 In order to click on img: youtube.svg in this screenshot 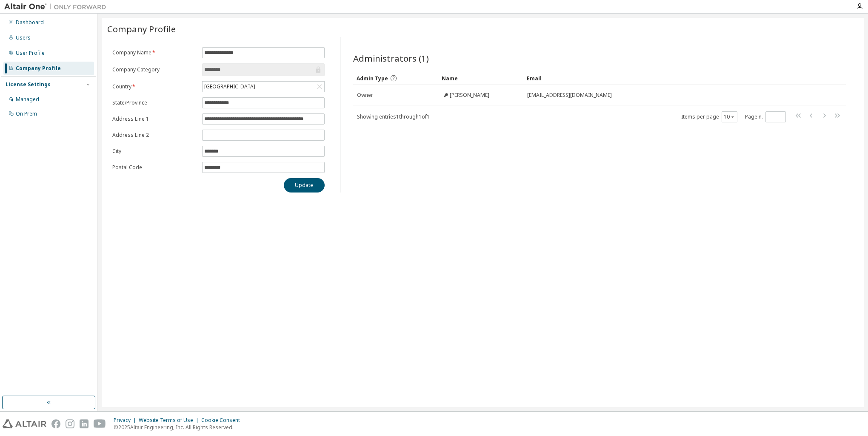, I will do `click(100, 424)`.